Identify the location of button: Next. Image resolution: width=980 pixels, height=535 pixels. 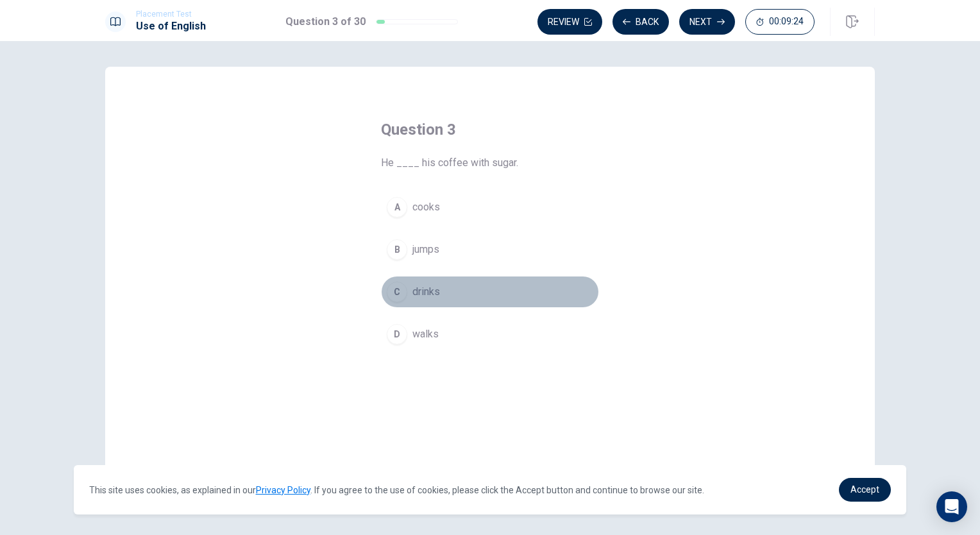
(707, 22).